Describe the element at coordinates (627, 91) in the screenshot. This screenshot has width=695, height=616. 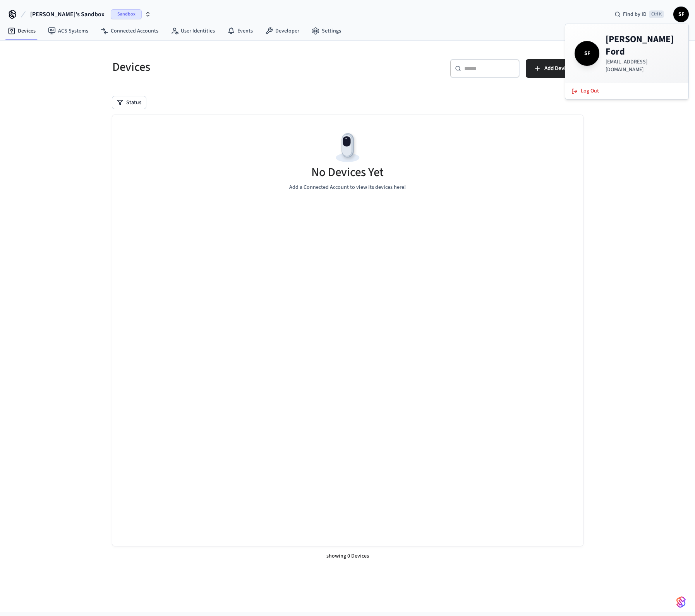
I see `button: Log Out` at that location.